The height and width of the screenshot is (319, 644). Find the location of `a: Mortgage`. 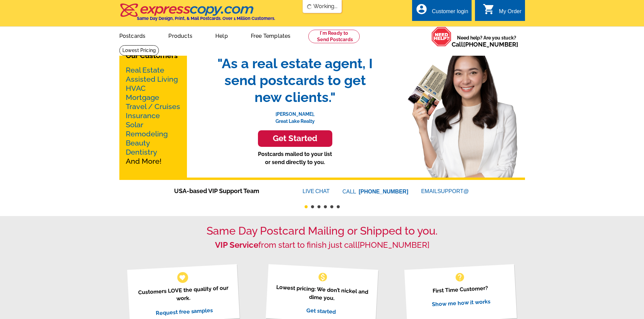

a: Mortgage is located at coordinates (142, 97).